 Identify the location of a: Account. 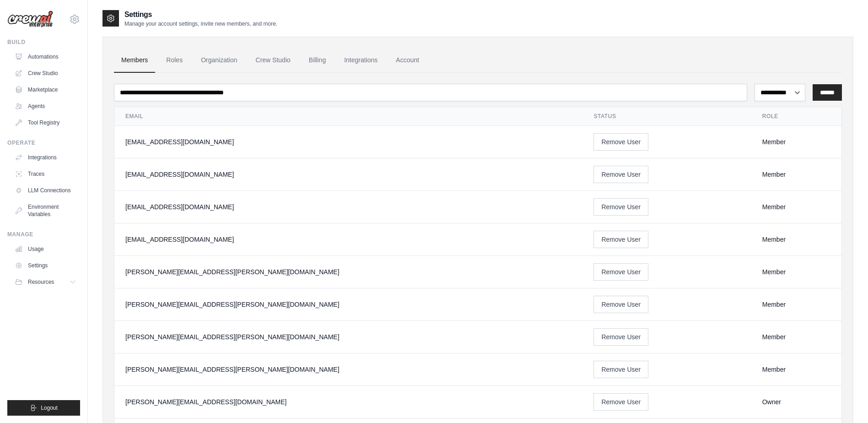
(407, 61).